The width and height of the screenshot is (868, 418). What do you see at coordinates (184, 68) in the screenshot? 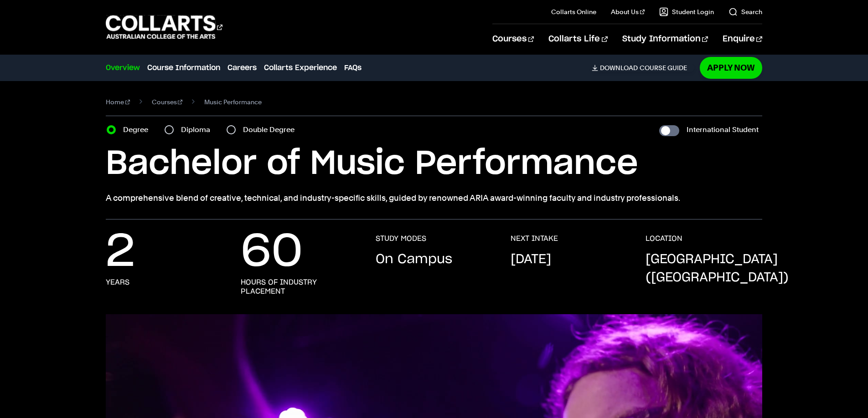
I see `a: Course Information` at bounding box center [184, 68].